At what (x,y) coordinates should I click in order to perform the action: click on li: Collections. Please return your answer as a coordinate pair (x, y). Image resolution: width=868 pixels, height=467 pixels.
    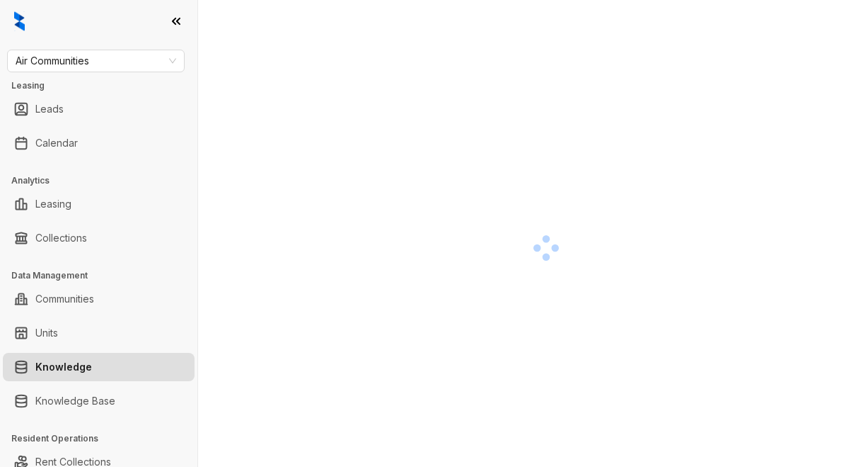
    Looking at the image, I should click on (98, 238).